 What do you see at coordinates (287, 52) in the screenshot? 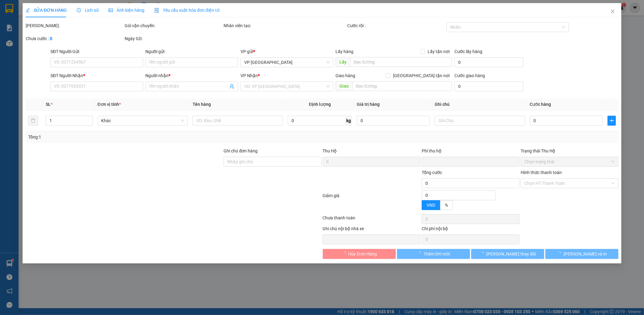
I see `div: VP gửi` at bounding box center [287, 52].